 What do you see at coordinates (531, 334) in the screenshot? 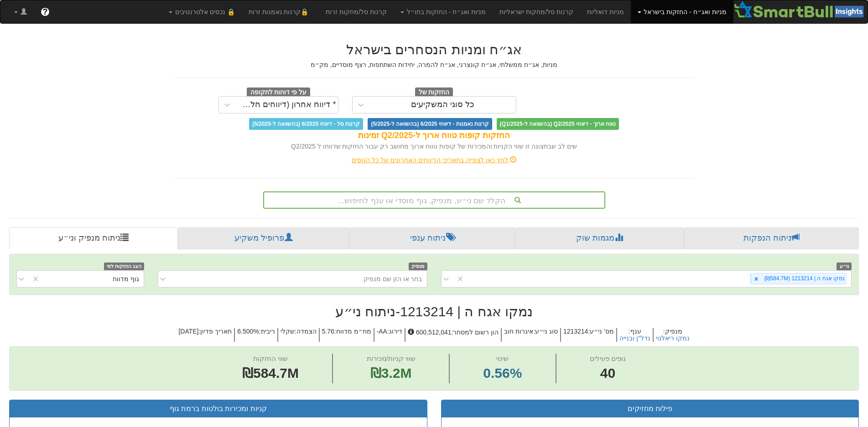
I see `h5: סוג ני״ע : איגרות חוב` at bounding box center [531, 334].